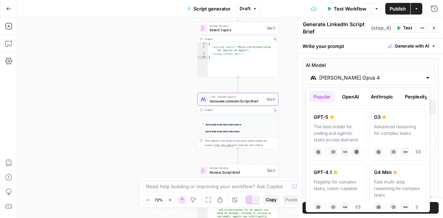 Image resolution: width=443 pixels, height=218 pixels. Describe the element at coordinates (271, 99) in the screenshot. I see `div: Step 4` at that location.